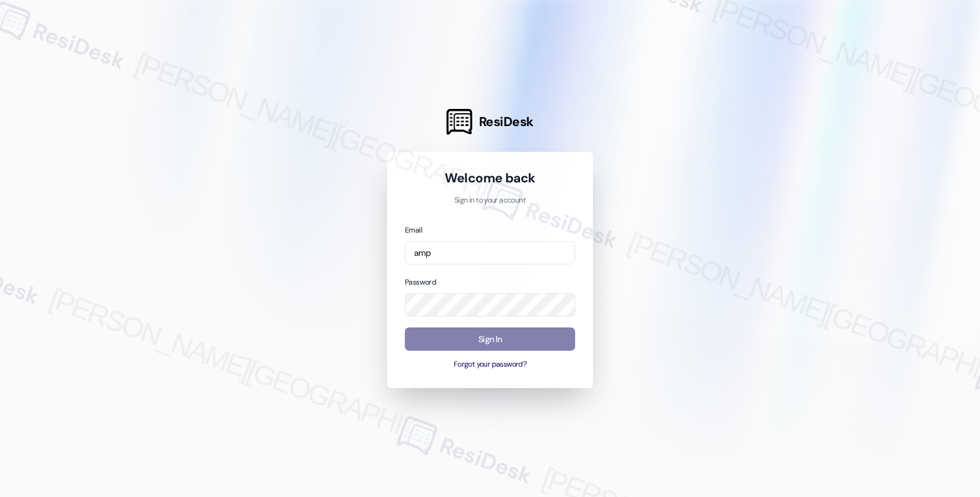 Image resolution: width=980 pixels, height=497 pixels. Describe the element at coordinates (506, 122) in the screenshot. I see `span: ResiDesk` at that location.